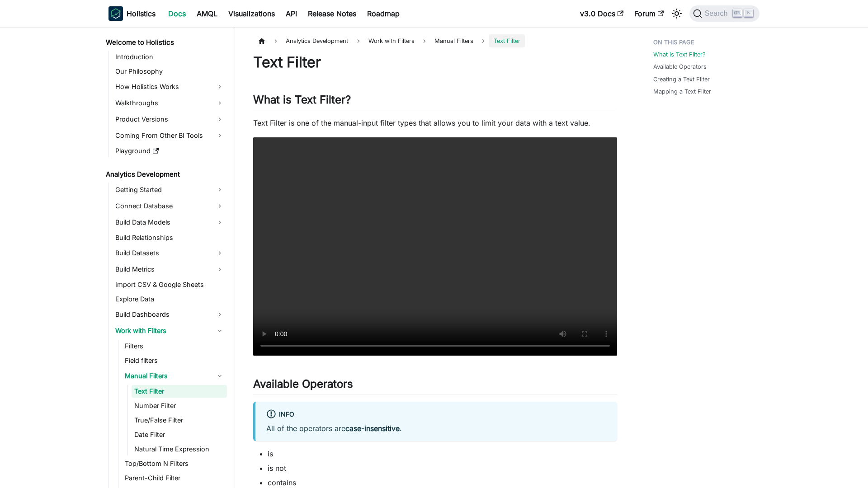  Describe the element at coordinates (682, 91) in the screenshot. I see `a: Mapping a Text Filter` at that location.